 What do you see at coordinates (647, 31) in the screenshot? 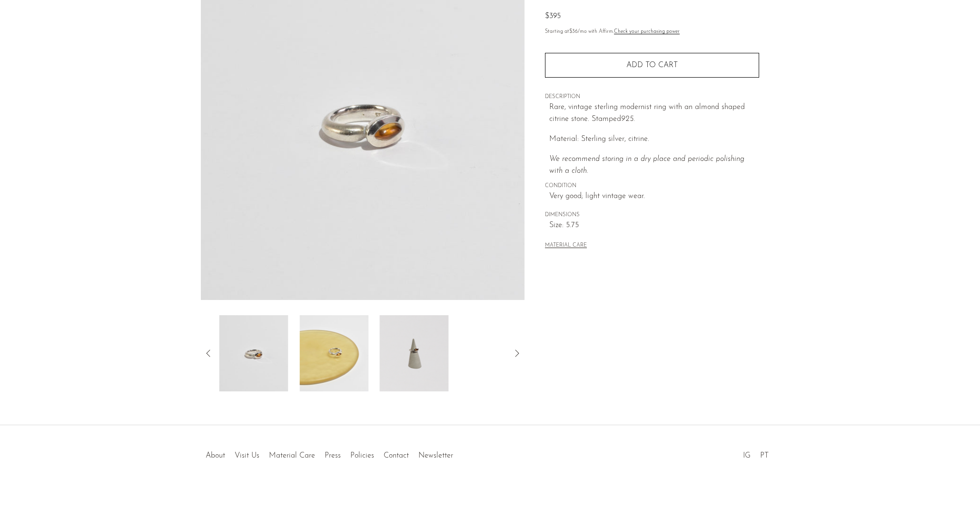
I see `a: Check your purchasing power - Learn more about Affirm Financing (opens in modal)` at bounding box center [647, 31].